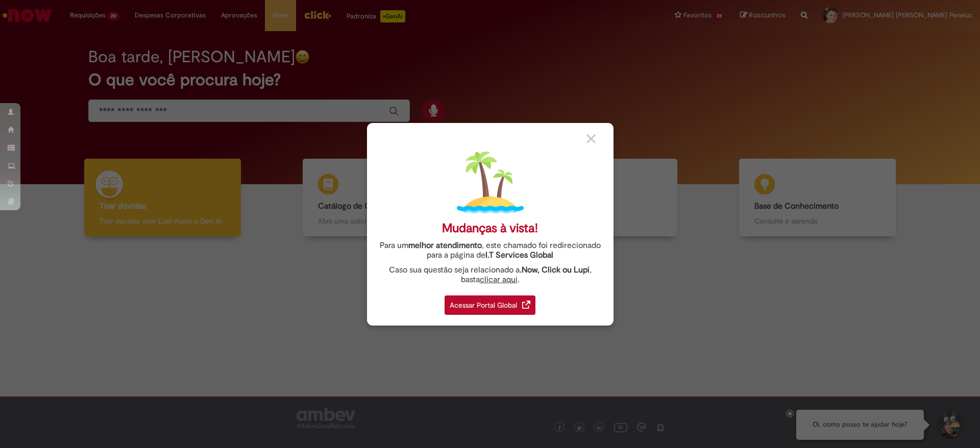 Image resolution: width=980 pixels, height=448 pixels. I want to click on a: clicar aqui, so click(498, 277).